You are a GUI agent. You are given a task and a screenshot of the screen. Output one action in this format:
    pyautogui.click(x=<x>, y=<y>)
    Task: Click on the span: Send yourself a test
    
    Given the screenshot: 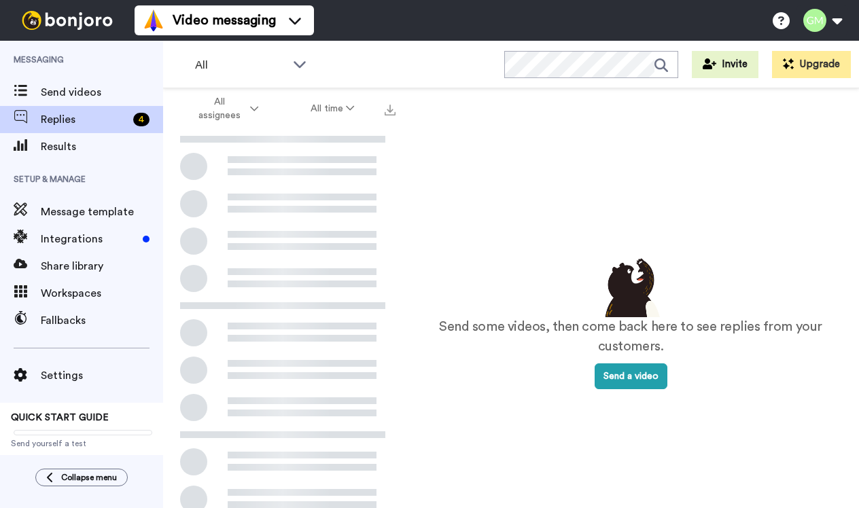 What is the action you would take?
    pyautogui.click(x=82, y=444)
    